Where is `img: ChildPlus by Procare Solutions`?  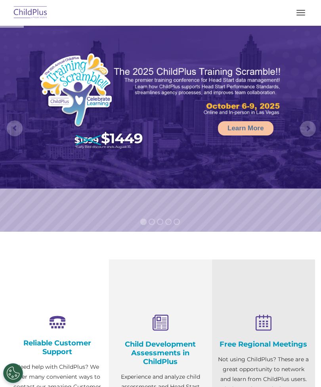
img: ChildPlus by Procare Solutions is located at coordinates (30, 13).